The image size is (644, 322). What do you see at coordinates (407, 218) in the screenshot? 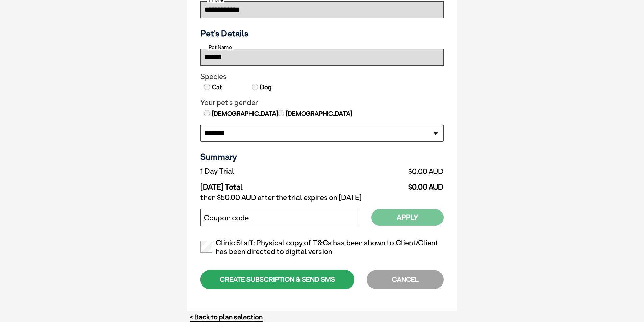
I see `button: Apply` at bounding box center [407, 218].